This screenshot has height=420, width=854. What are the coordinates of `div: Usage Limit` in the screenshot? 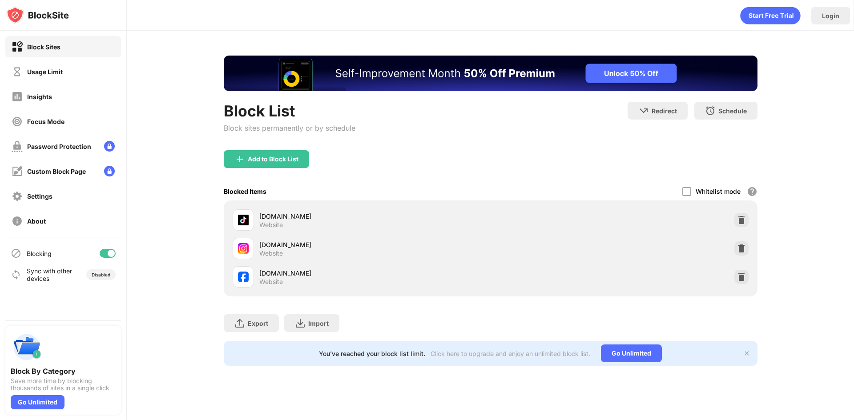 It's located at (45, 72).